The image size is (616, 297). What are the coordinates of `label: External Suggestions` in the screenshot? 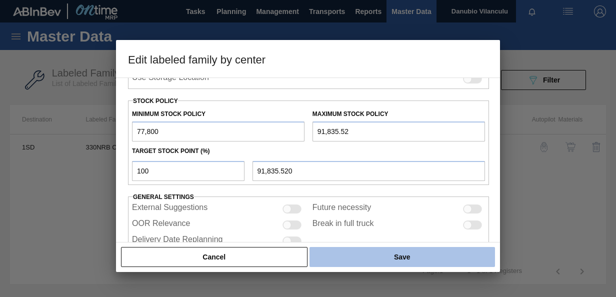 It's located at (170, 209).